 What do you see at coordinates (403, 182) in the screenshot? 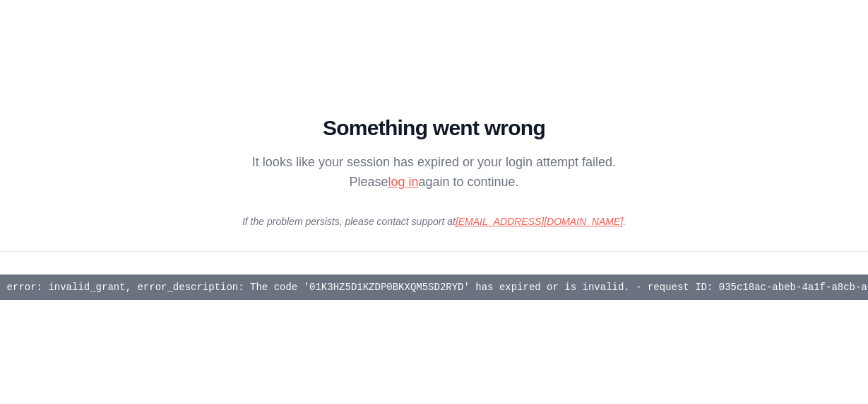
I see `a: log in` at bounding box center [403, 182].